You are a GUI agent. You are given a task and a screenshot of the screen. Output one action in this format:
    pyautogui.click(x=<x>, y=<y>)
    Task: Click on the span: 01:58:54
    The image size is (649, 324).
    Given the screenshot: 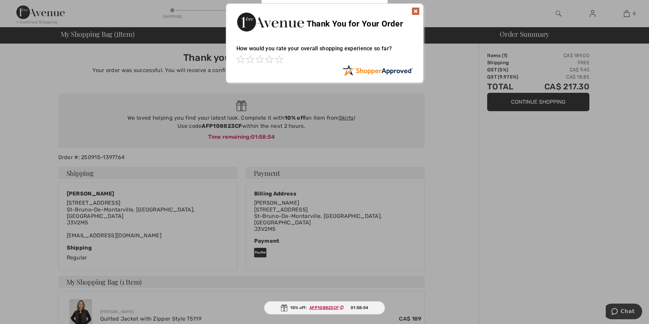 What is the action you would take?
    pyautogui.click(x=359, y=308)
    